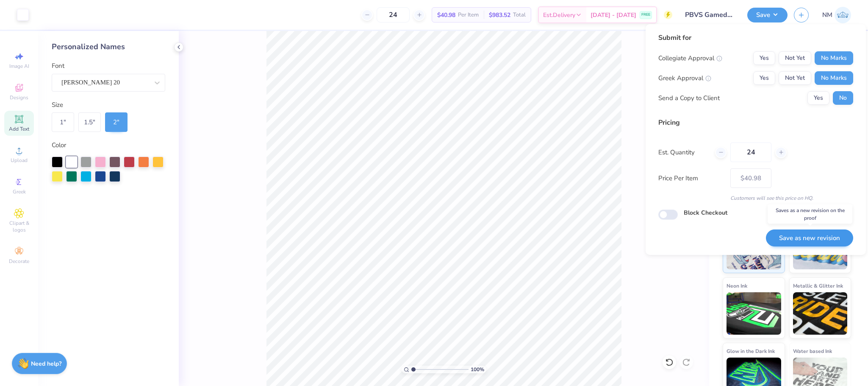  I want to click on a: NM, so click(836, 15).